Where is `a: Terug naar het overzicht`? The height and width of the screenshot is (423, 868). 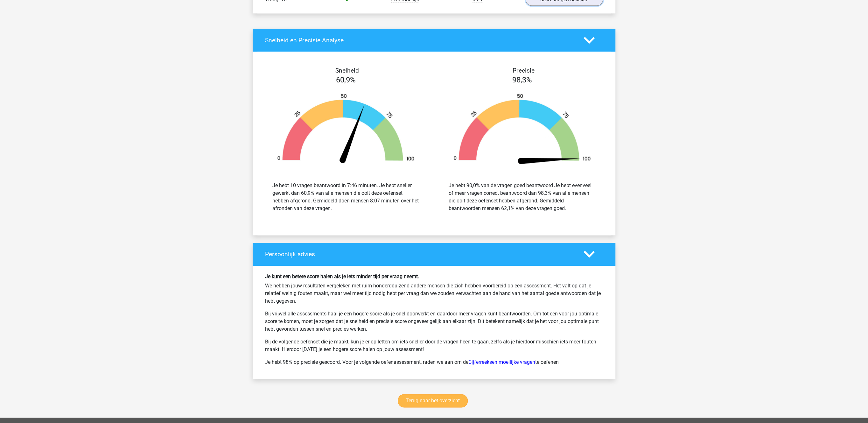
a: Terug naar het overzicht is located at coordinates (433, 401).